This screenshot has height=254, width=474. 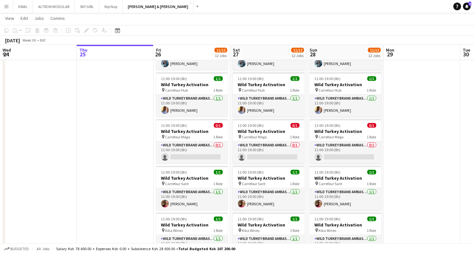 I want to click on span: Sun, so click(x=313, y=50).